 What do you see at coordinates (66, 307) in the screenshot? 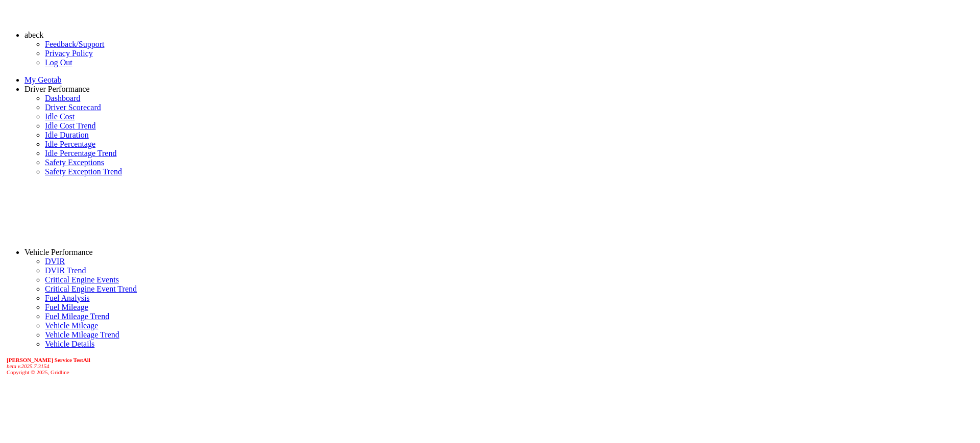
I see `a: Fuel Mileage` at bounding box center [66, 307].